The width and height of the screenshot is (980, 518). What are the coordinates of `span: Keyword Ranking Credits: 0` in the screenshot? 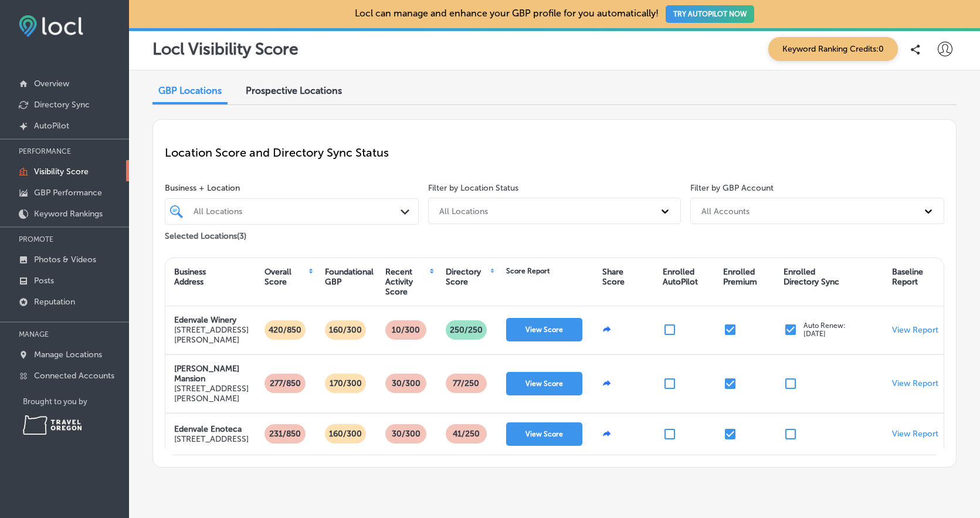 It's located at (833, 49).